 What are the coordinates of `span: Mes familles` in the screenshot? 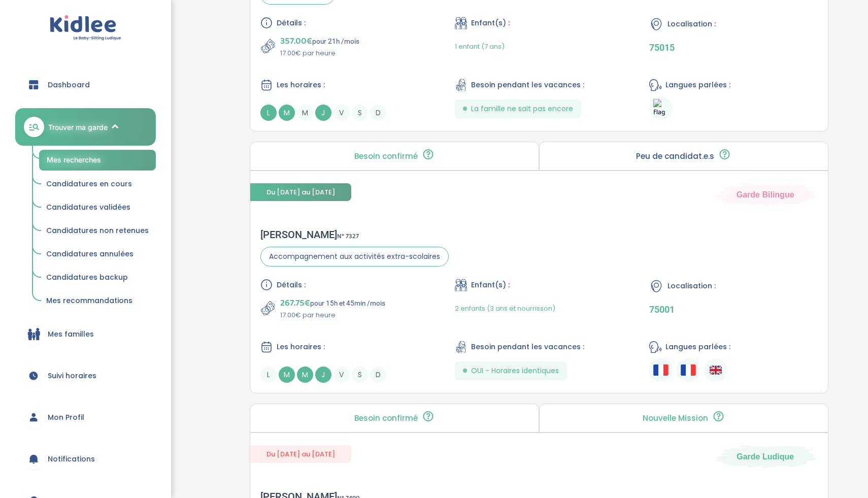 It's located at (71, 334).